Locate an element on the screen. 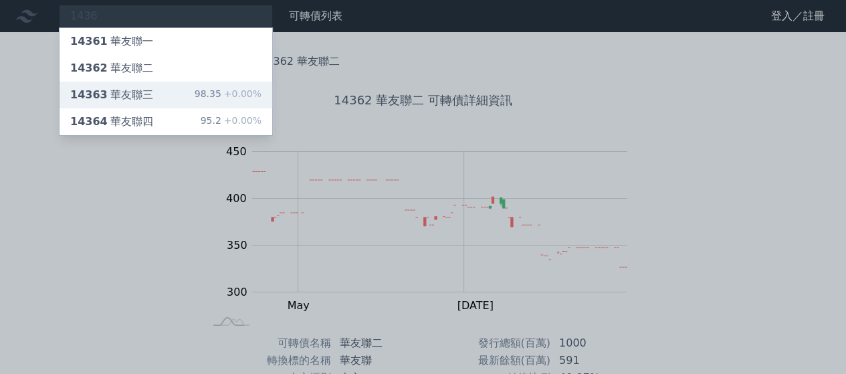  div: 華友聯三 is located at coordinates (112, 95).